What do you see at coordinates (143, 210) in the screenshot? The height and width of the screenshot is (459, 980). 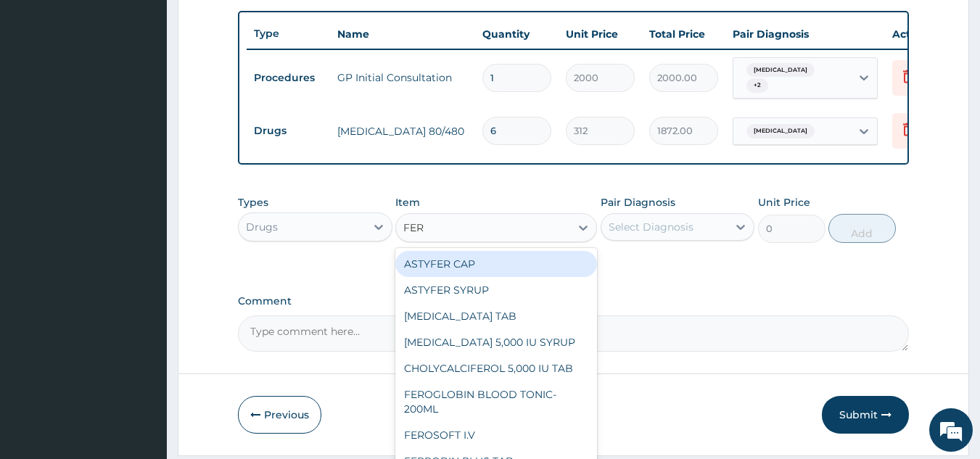 I see `span: We're online!` at bounding box center [143, 210].